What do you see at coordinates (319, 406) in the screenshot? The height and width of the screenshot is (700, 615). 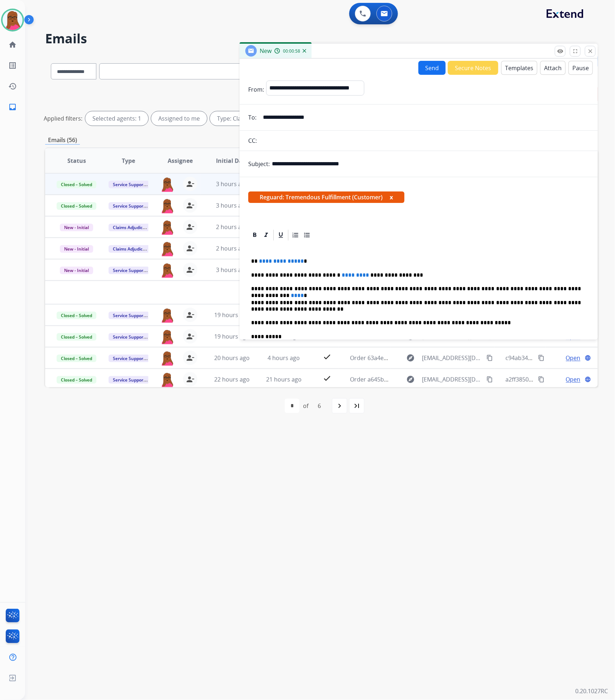 I see `div: 6` at bounding box center [319, 406].